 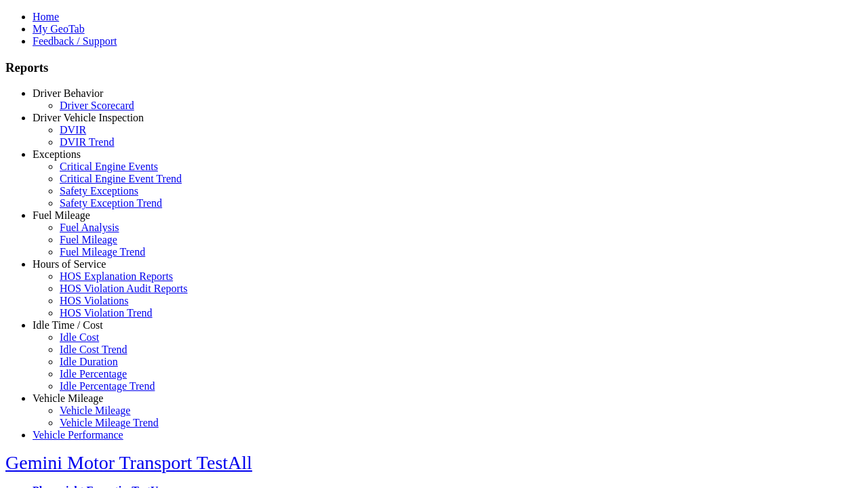 I want to click on a: Idle Percentage Trend, so click(x=107, y=386).